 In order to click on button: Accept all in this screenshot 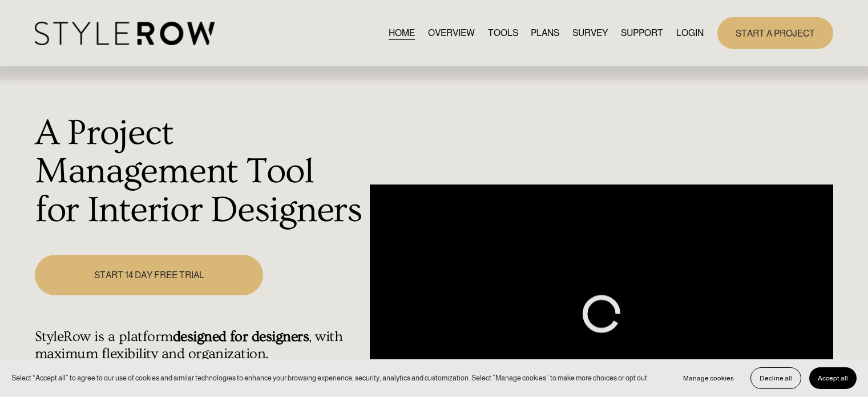, I will do `click(832, 378)`.